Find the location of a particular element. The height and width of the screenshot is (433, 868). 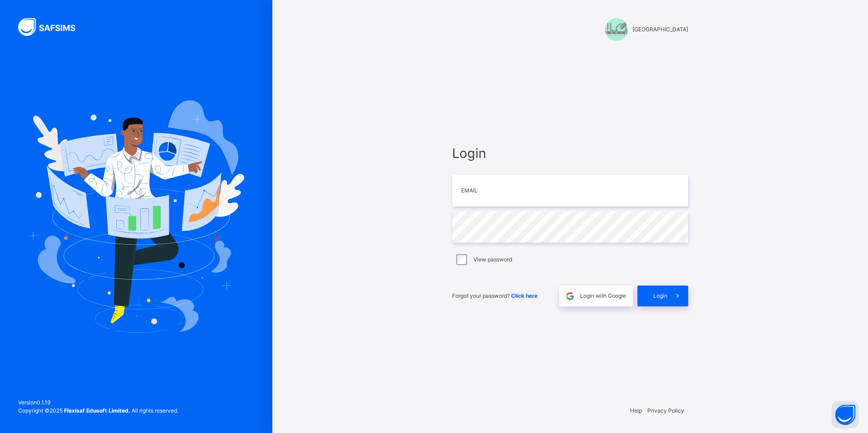

span: Login with Google is located at coordinates (603, 296).